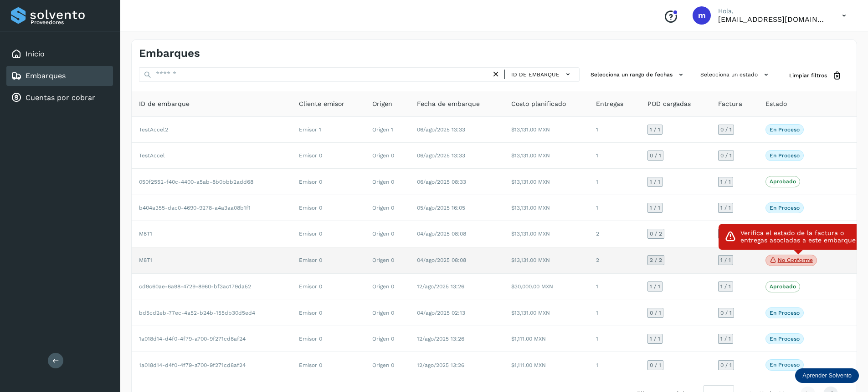 Image resolution: width=868 pixels, height=392 pixels. Describe the element at coordinates (773, 19) in the screenshot. I see `p: mercedes@solvento.mx` at that location.